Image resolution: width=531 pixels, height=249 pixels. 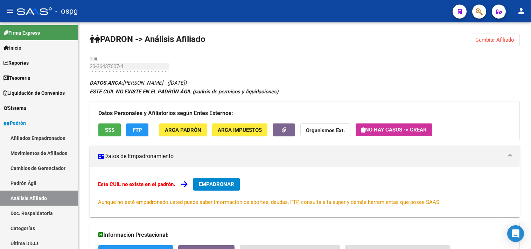 I want to click on div: Datos de Empadronamiento, so click(x=305, y=192).